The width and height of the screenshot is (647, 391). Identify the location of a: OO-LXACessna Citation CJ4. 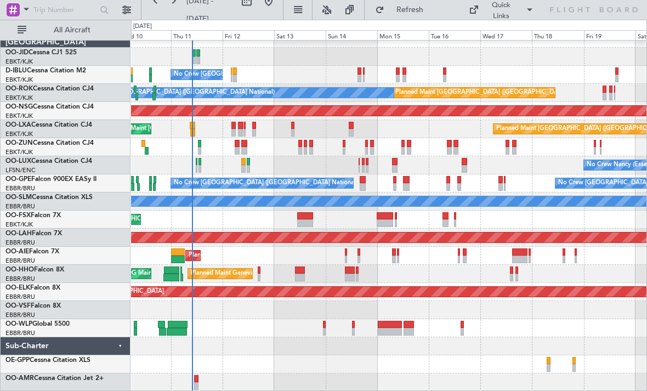
(49, 125).